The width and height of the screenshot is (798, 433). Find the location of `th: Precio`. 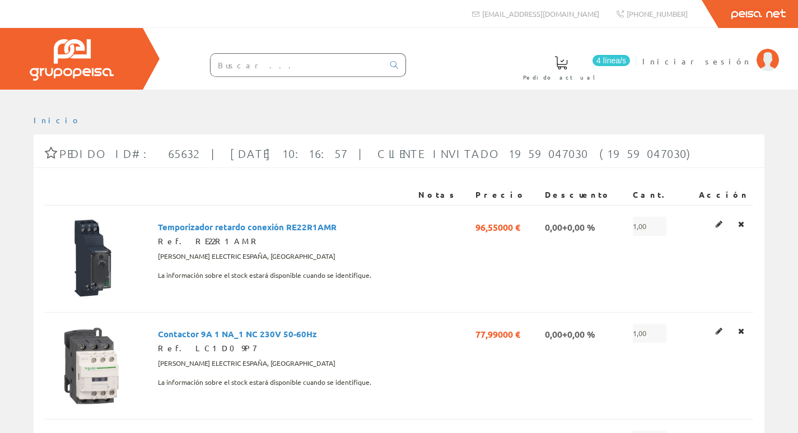

th: Precio is located at coordinates (506, 195).